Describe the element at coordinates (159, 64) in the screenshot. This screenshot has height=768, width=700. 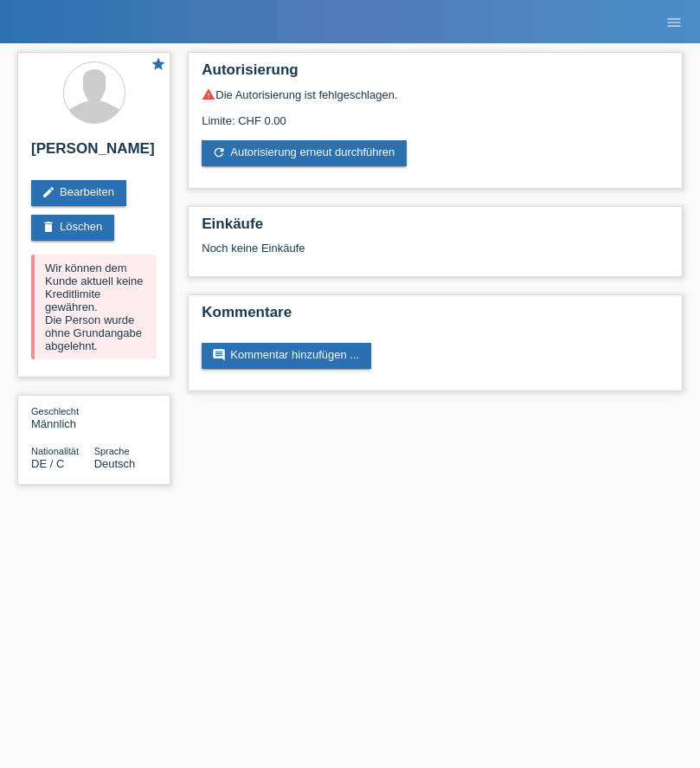
I see `i: star` at that location.